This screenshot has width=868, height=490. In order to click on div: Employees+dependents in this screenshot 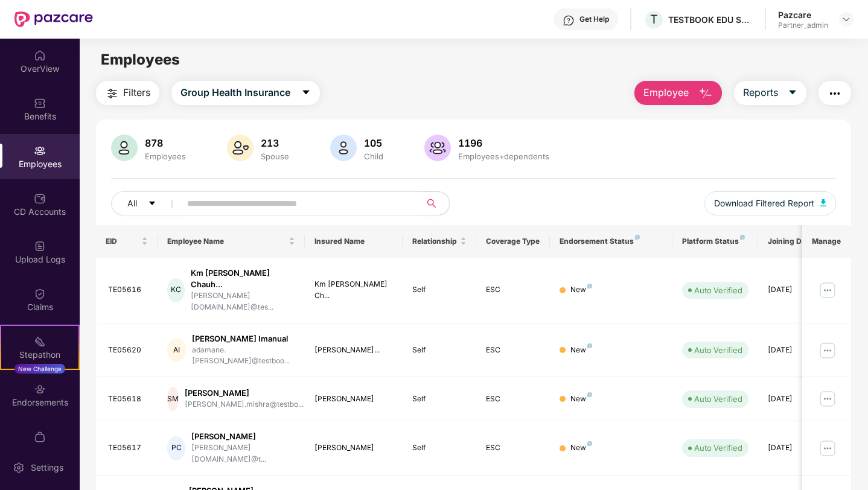, I will do `click(504, 156)`.